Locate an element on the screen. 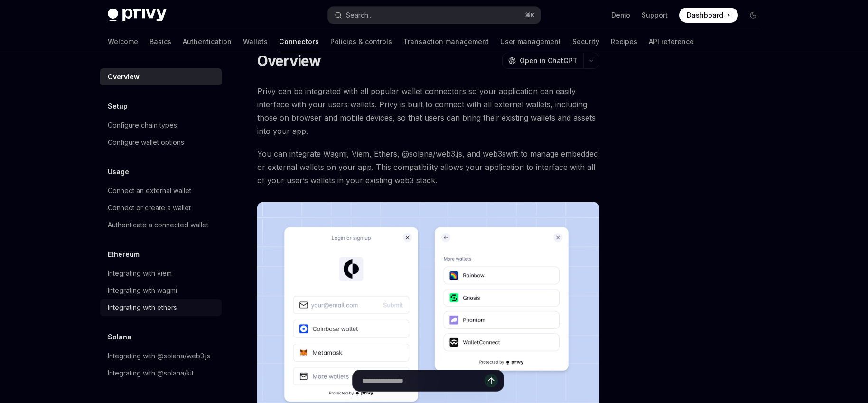  h1: Overview is located at coordinates (289, 61).